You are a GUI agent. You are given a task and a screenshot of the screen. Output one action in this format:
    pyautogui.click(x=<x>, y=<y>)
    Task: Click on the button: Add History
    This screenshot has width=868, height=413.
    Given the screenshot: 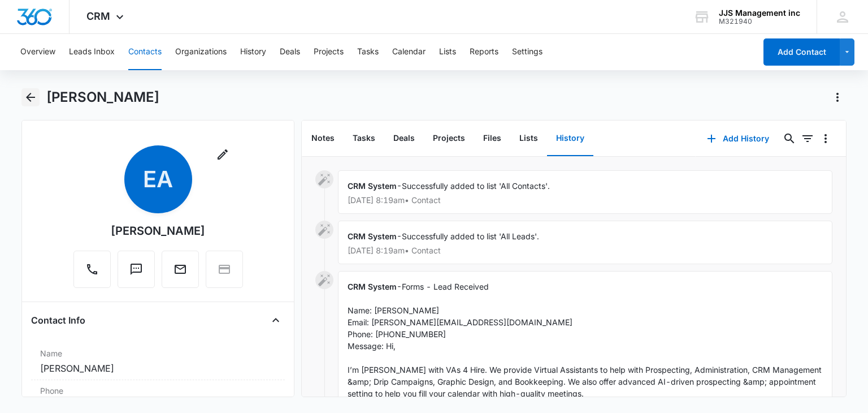 What is the action you would take?
    pyautogui.click(x=738, y=138)
    